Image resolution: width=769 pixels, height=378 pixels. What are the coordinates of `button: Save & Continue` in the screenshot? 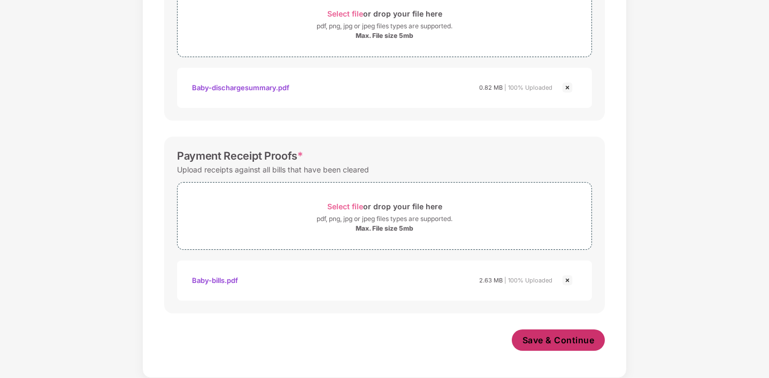 It's located at (558, 340).